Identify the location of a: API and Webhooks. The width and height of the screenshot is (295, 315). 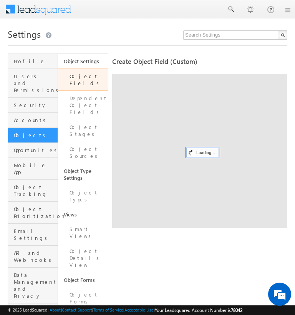
(33, 256).